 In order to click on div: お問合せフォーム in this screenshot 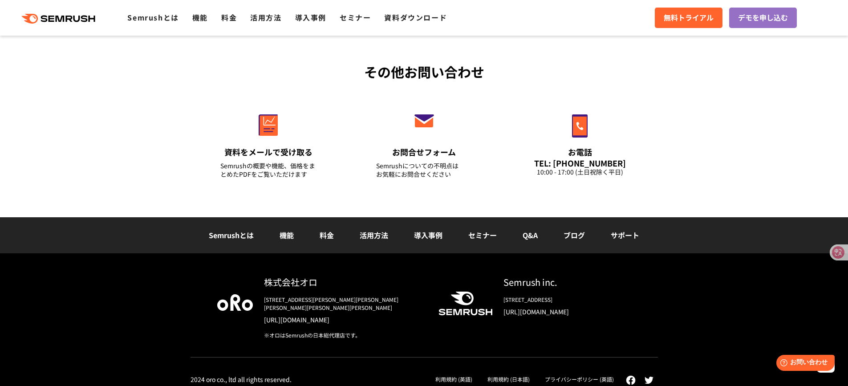, I will do `click(424, 152)`.